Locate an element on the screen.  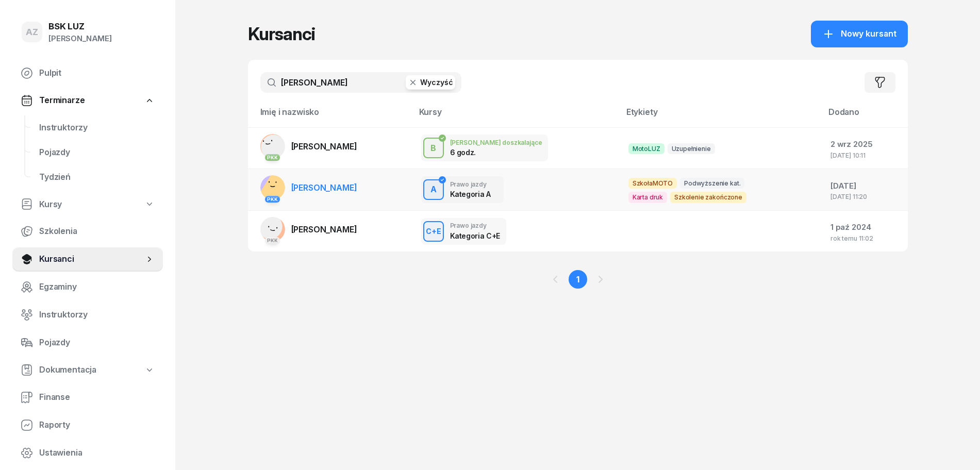
div: C+E is located at coordinates (434, 231).